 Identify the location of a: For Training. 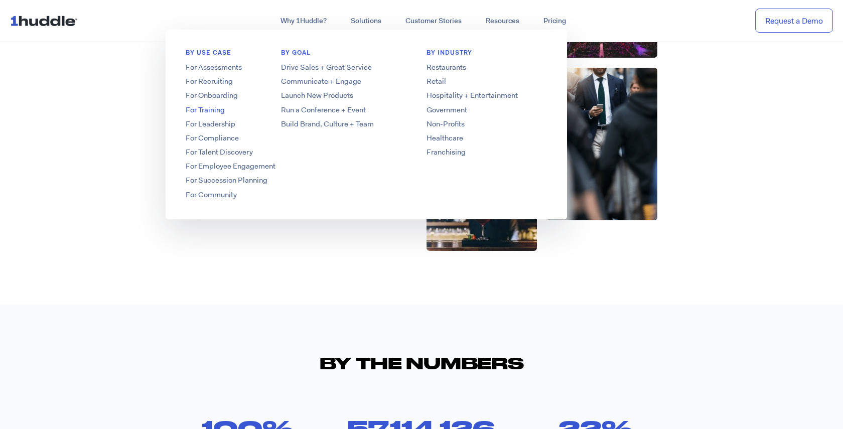
(246, 110).